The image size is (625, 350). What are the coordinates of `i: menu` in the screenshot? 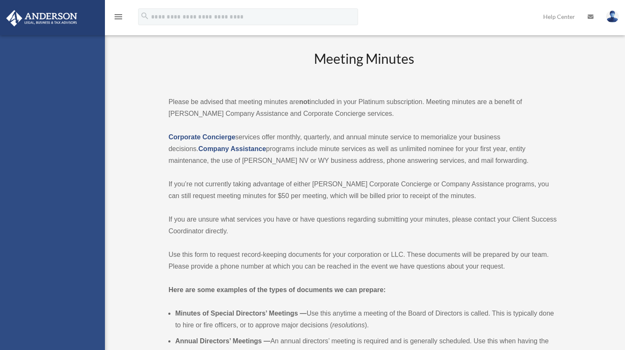 It's located at (118, 17).